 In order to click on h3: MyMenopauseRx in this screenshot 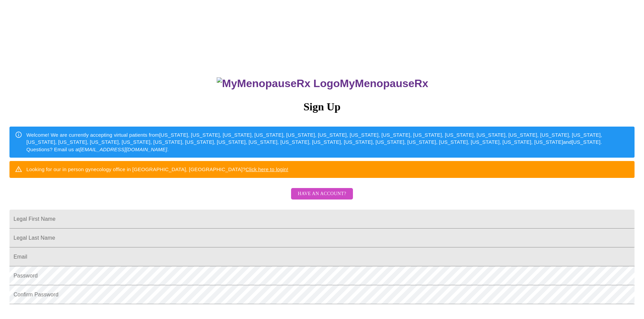, I will do `click(322, 83)`.